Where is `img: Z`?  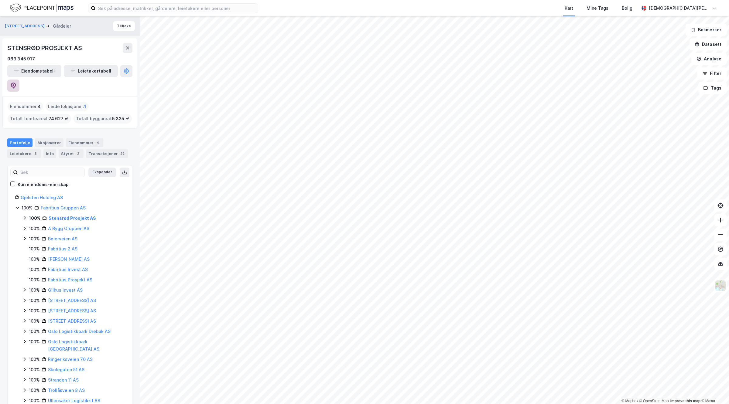 img: Z is located at coordinates (720, 286).